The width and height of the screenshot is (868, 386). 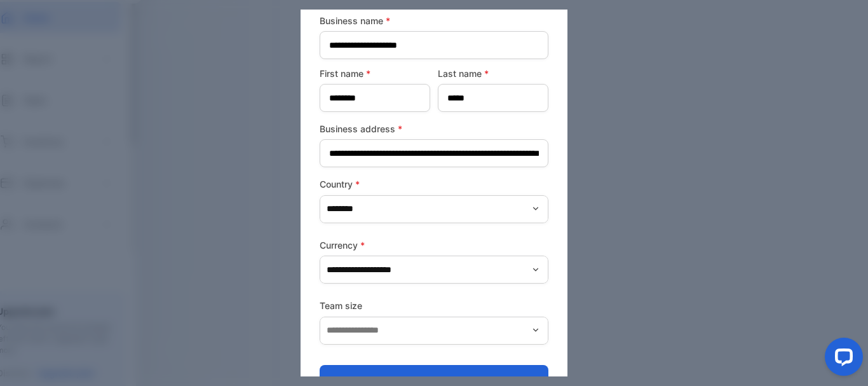 What do you see at coordinates (29, 24) in the screenshot?
I see `button: Open LiveChat chat widget` at bounding box center [29, 24].